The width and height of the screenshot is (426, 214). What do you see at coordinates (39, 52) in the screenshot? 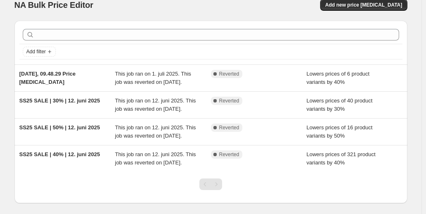
I see `button: Add filter` at bounding box center [39, 52].